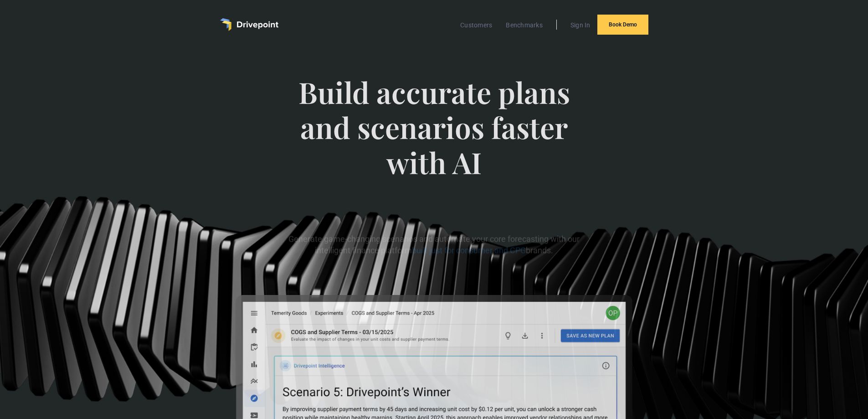 This screenshot has height=419, width=868. Describe the element at coordinates (250, 24) in the screenshot. I see `a: home` at that location.